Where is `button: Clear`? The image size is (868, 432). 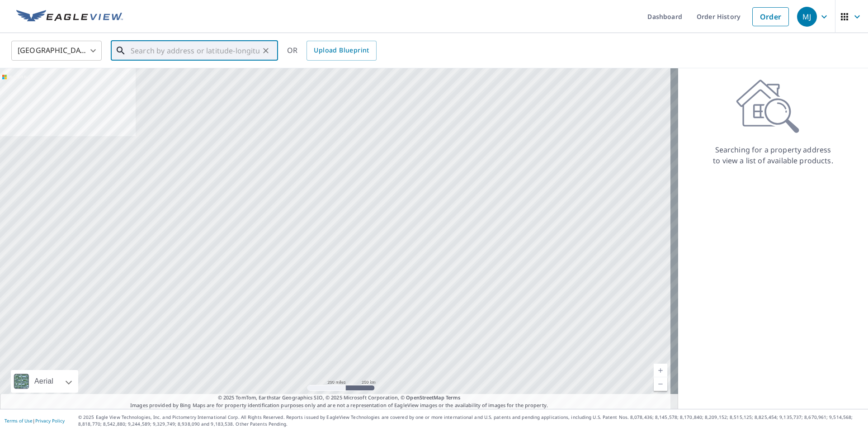 button: Clear is located at coordinates (265, 50).